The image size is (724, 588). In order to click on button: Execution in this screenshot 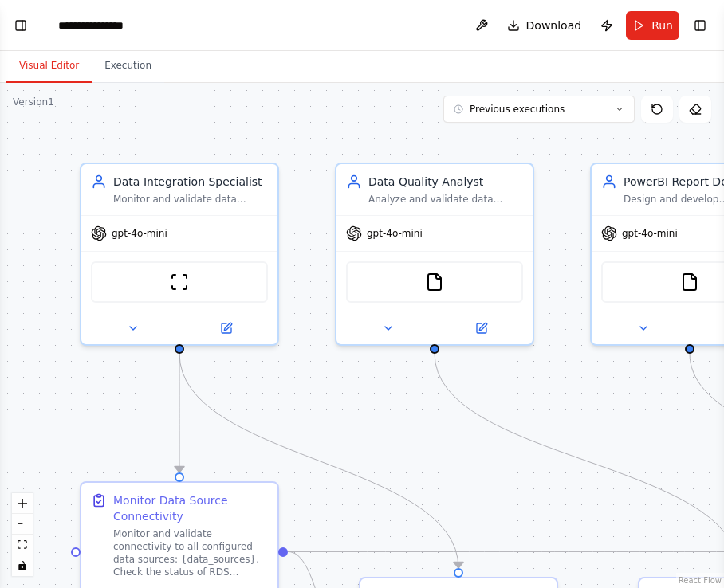, I will do `click(128, 66)`.